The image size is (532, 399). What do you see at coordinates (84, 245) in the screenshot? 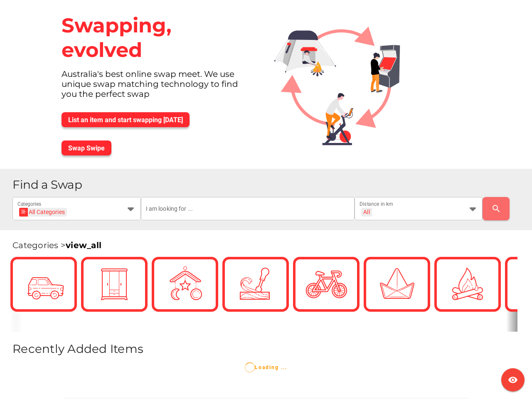
I see `a: view_all` at bounding box center [84, 245].